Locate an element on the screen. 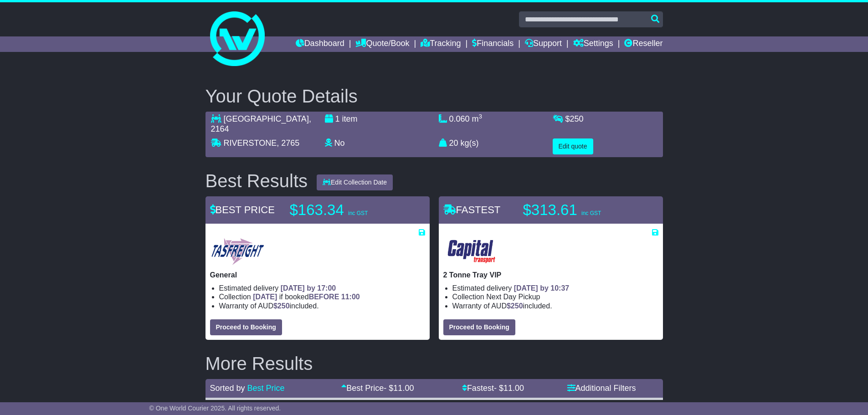 This screenshot has width=868, height=415. h2: Your Quote Details is located at coordinates (434, 96).